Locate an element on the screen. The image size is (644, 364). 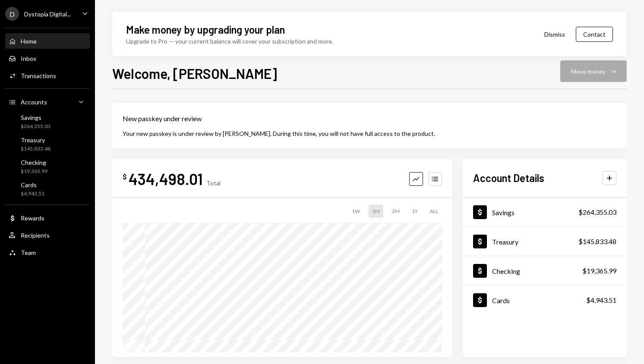
div: D is located at coordinates (12, 14).